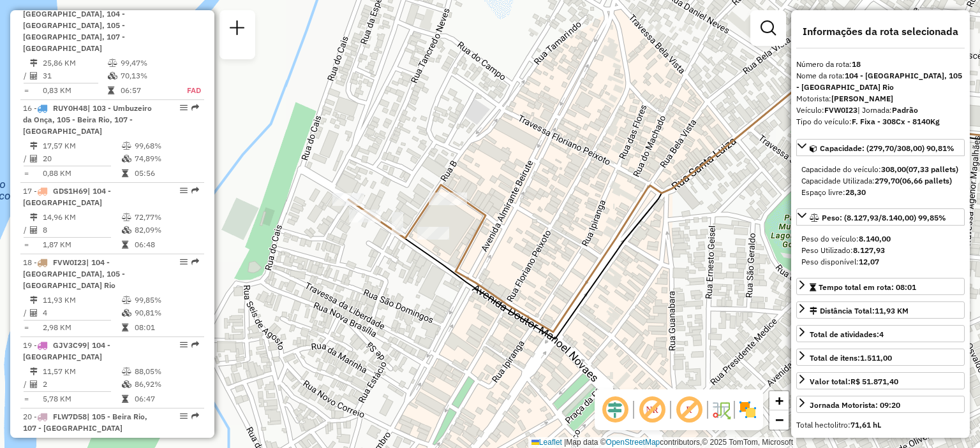  I want to click on span: GJV3C99, so click(70, 344).